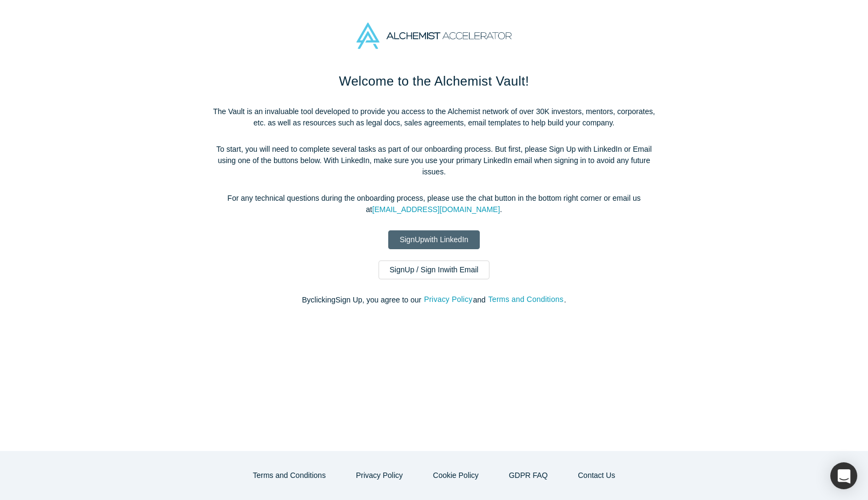 The image size is (868, 500). Describe the element at coordinates (434, 81) in the screenshot. I see `h1: Welcome to the Alchemist Vault!` at that location.